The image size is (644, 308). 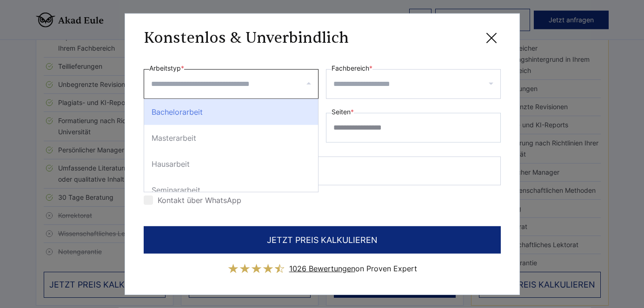 I want to click on label: Fachbereich, so click(x=352, y=68).